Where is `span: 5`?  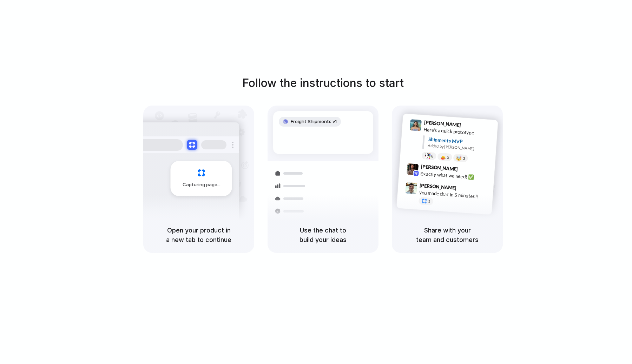
span: 5 is located at coordinates (448, 157).